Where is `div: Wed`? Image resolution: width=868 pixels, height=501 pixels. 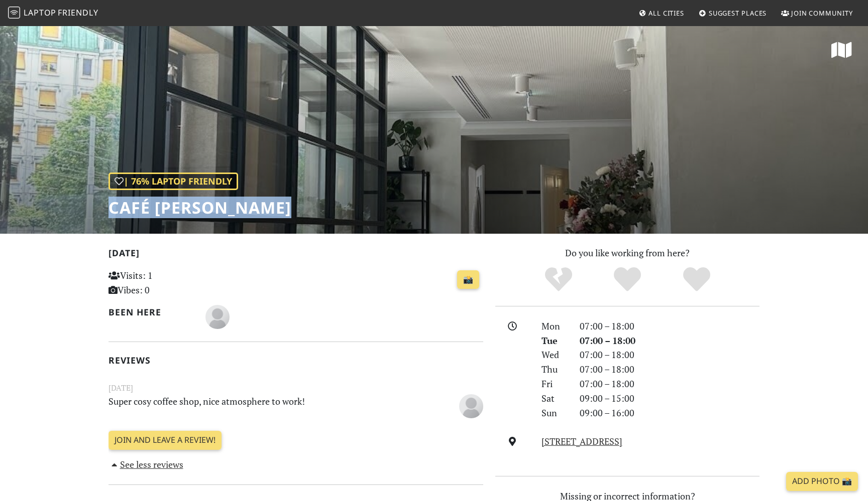
div: Wed is located at coordinates (555, 355).